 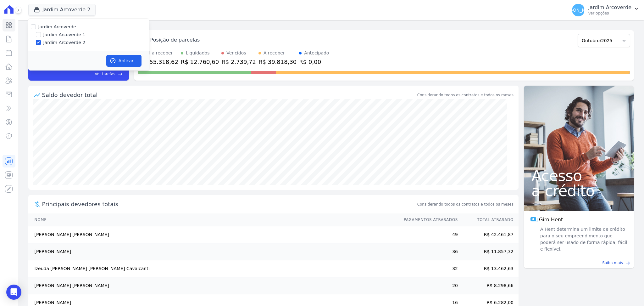 I want to click on span: Giro Hent, so click(x=551, y=219).